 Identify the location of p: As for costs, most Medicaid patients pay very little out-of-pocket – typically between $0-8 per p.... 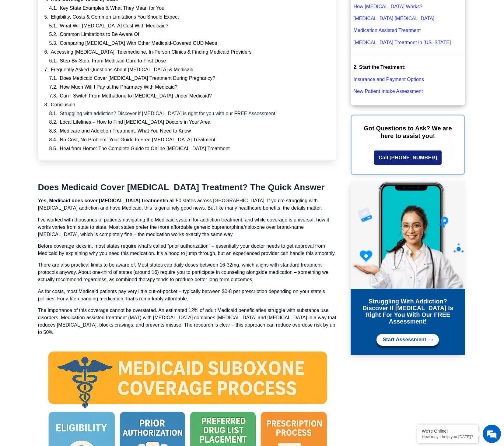
(187, 295).